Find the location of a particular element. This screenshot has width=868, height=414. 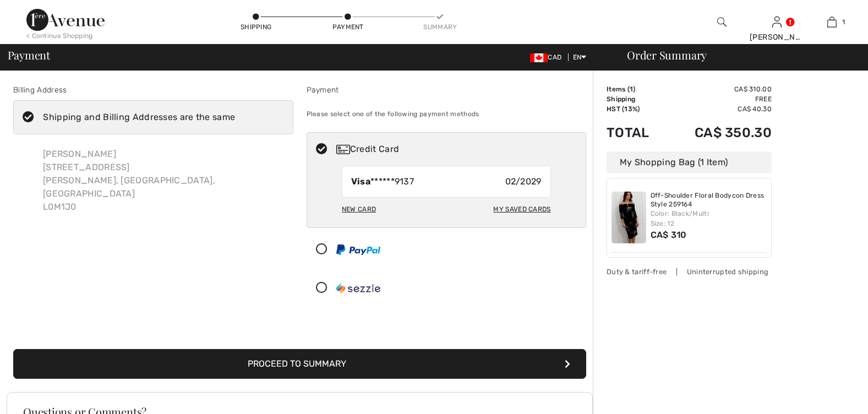

div: My Shopping Bag (1 Item) is located at coordinates (689, 162).